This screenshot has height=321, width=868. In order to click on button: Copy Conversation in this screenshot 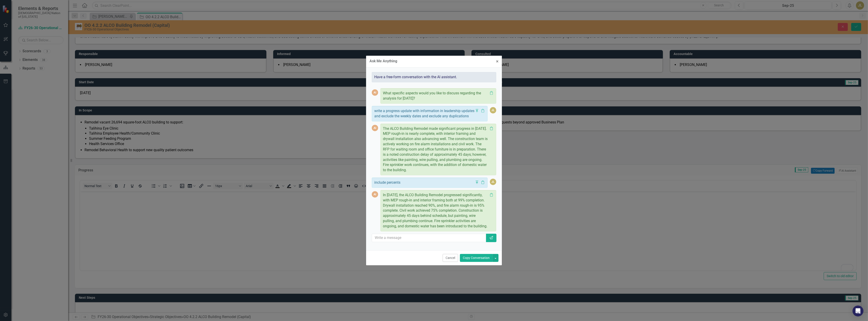, I will do `click(476, 258)`.